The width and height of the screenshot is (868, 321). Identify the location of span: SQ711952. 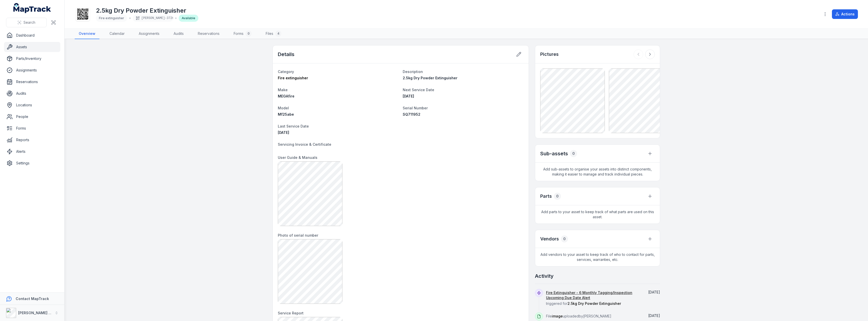
(412, 114).